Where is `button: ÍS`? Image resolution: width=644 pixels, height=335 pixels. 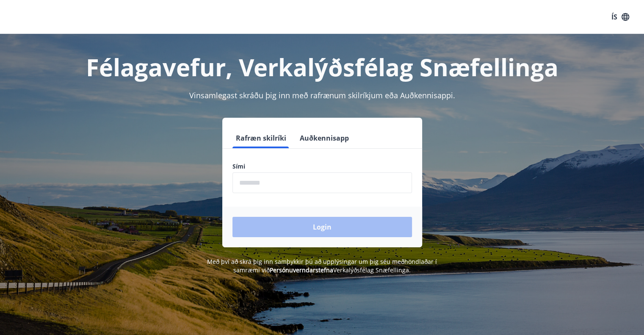 button: ÍS is located at coordinates (620, 17).